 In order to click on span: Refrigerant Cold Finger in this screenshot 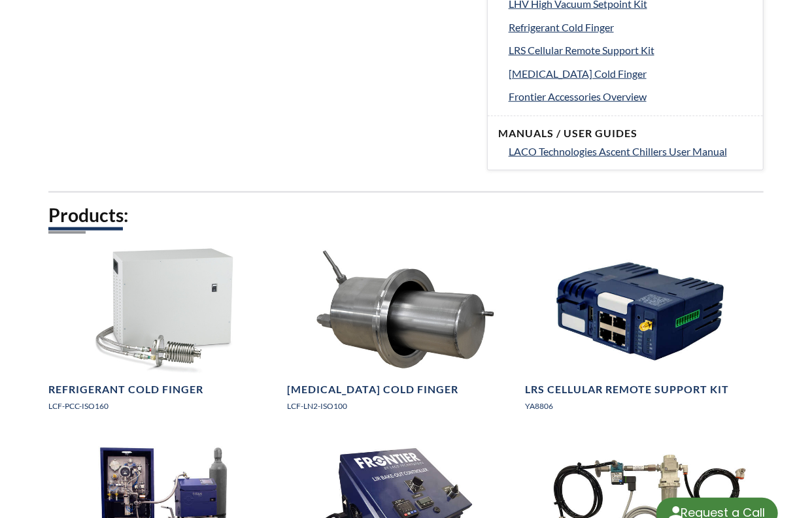, I will do `click(561, 27)`.